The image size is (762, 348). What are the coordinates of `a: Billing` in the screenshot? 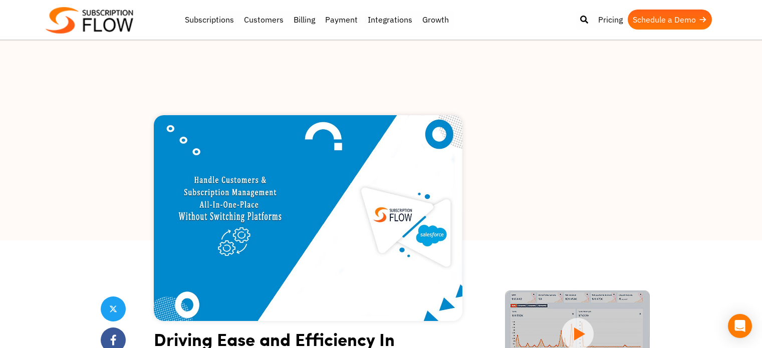 It's located at (304, 20).